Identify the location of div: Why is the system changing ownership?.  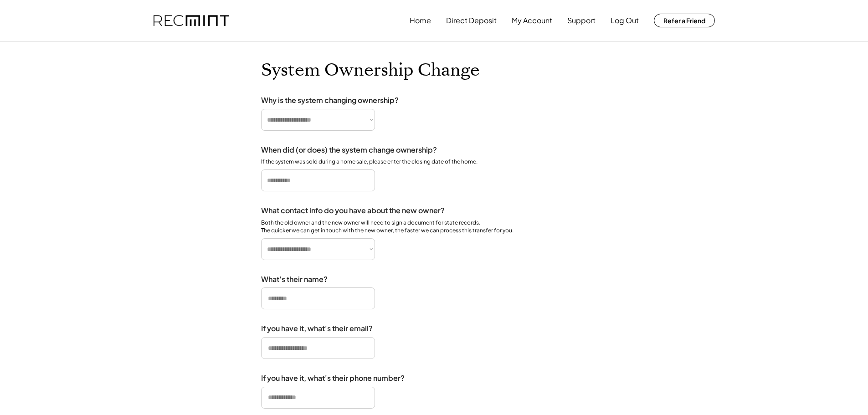
(330, 100).